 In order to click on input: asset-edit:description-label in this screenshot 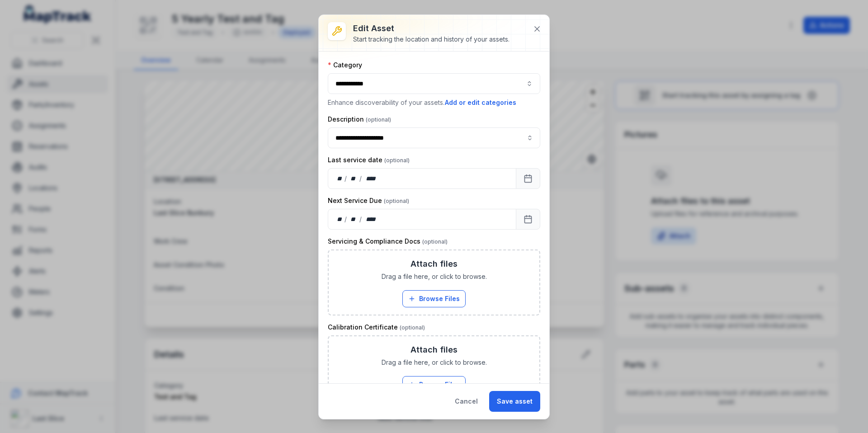, I will do `click(434, 138)`.